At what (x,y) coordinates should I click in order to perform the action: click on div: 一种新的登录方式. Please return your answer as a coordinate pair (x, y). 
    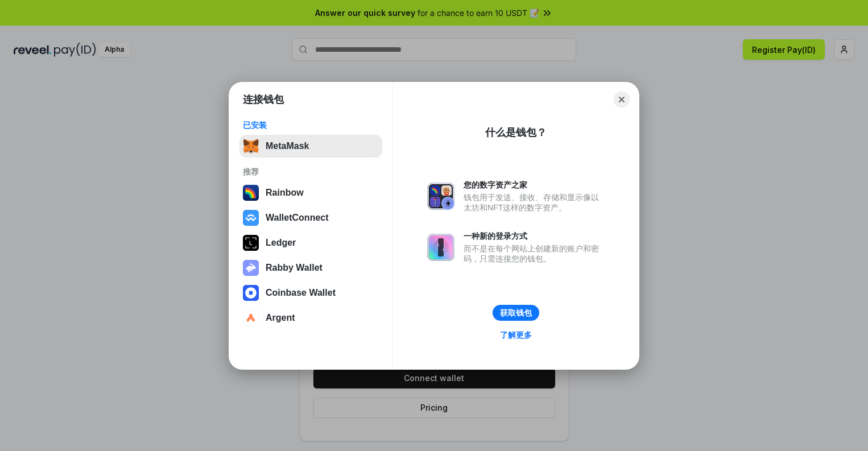
    Looking at the image, I should click on (534, 236).